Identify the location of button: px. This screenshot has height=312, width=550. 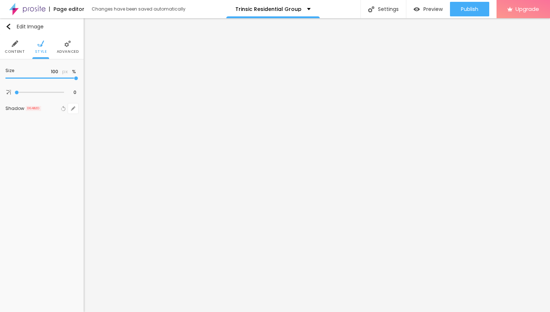
(65, 72).